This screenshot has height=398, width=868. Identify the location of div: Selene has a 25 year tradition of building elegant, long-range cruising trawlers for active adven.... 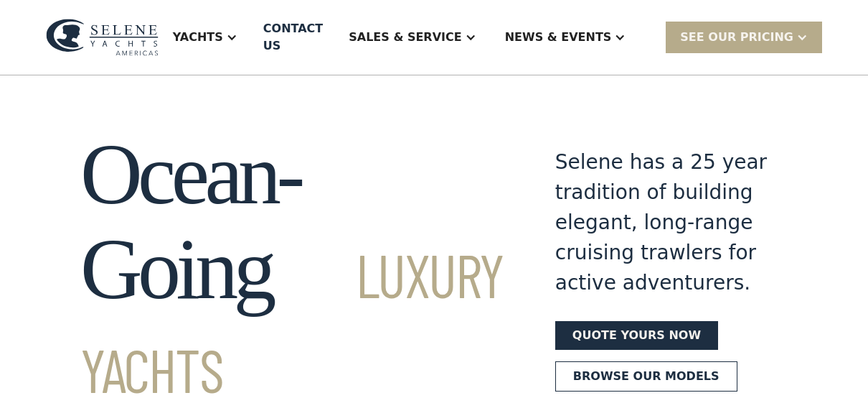
(671, 223).